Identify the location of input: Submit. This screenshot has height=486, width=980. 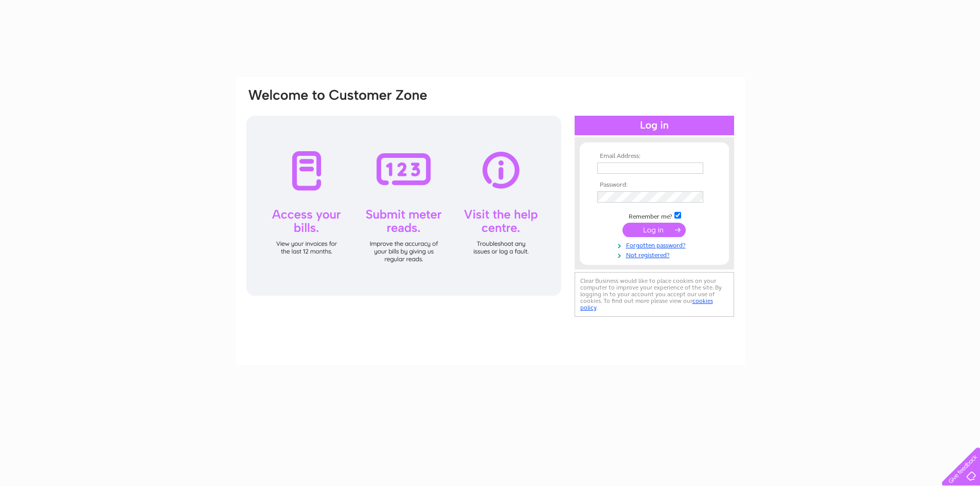
(654, 230).